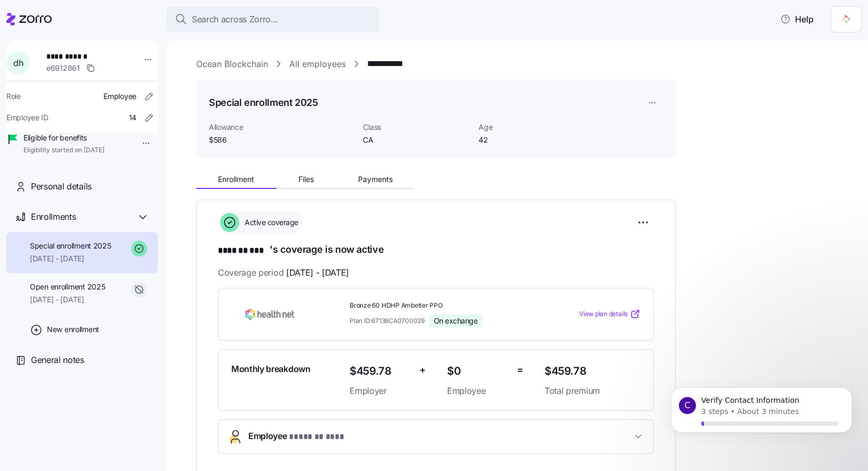  I want to click on span: Monthly breakdown, so click(271, 369).